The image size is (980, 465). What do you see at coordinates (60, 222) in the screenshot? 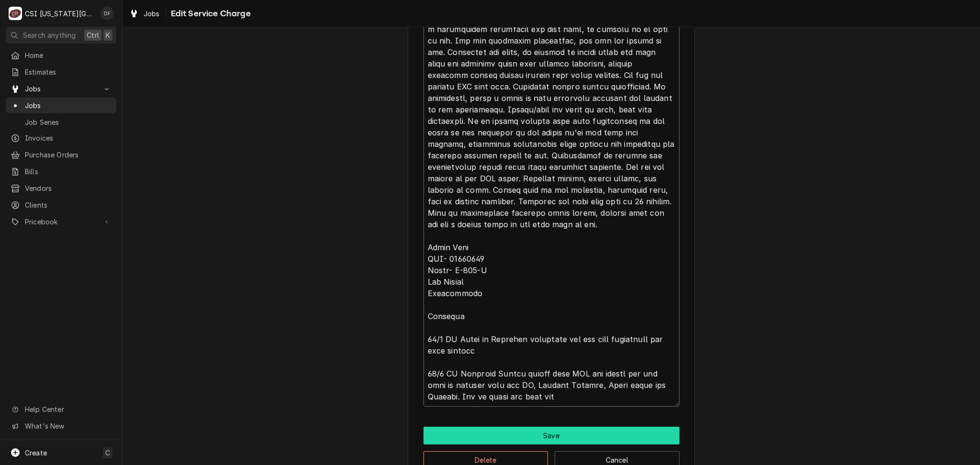
I see `span: Pricebook` at bounding box center [60, 222].